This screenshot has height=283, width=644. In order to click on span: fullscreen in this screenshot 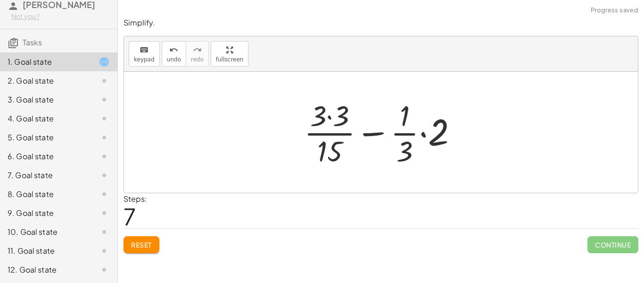, I will do `click(230, 60)`.